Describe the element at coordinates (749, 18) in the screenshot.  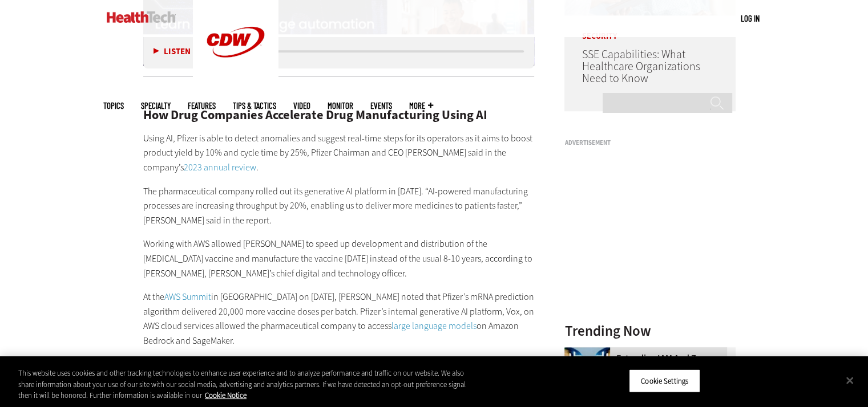
I see `a: Log in` at that location.